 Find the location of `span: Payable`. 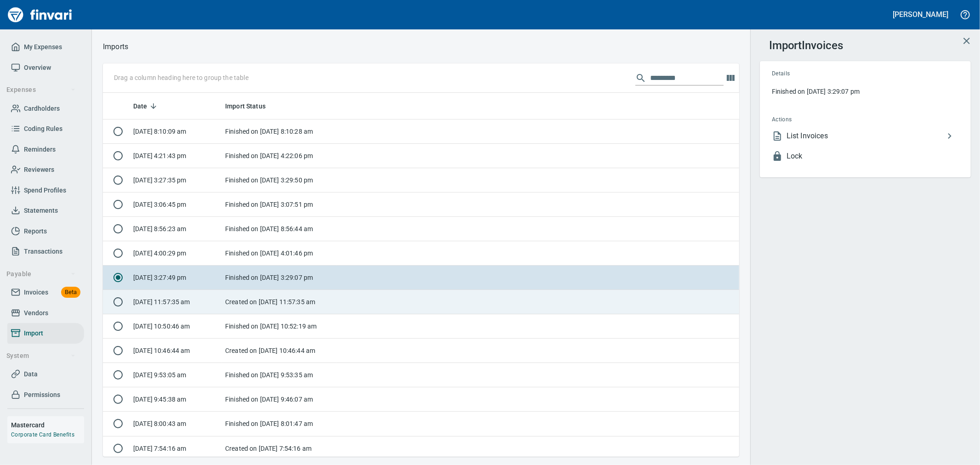

span: Payable is located at coordinates (41, 274).